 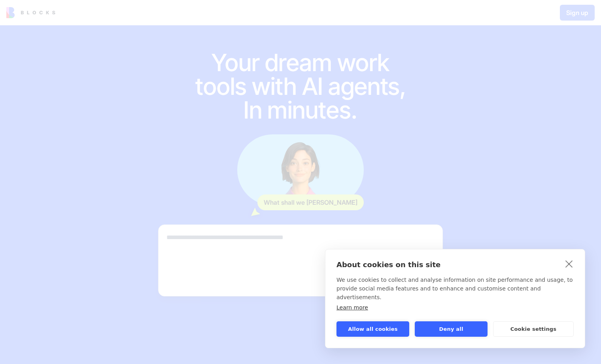 What do you see at coordinates (534, 329) in the screenshot?
I see `button: Cookie settings` at bounding box center [534, 329].